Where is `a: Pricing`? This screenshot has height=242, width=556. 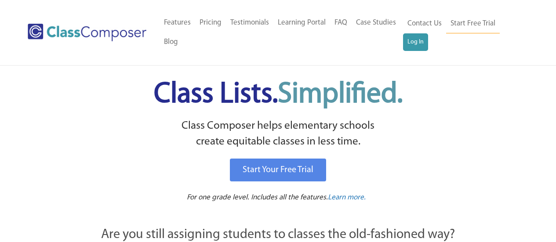
a: Pricing is located at coordinates (210, 23).